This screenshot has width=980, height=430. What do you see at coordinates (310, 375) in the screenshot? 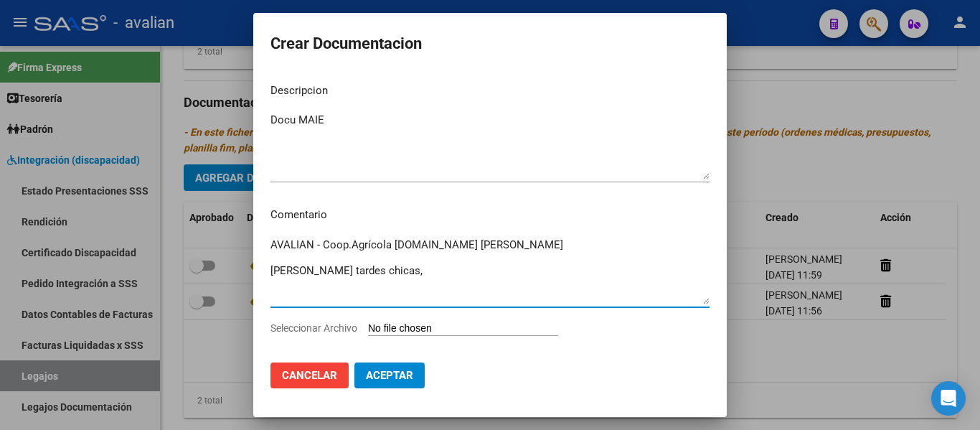
I see `button: Cancelar` at bounding box center [310, 375].